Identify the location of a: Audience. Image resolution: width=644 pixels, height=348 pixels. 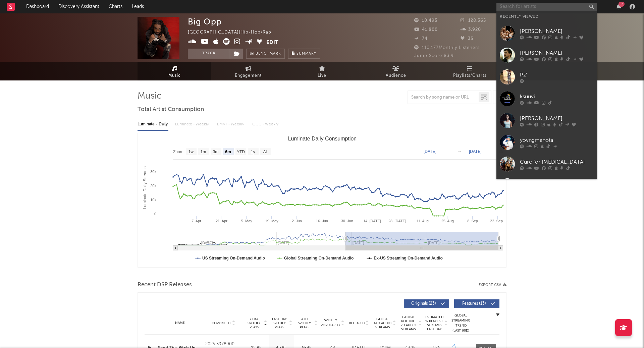
(396, 71).